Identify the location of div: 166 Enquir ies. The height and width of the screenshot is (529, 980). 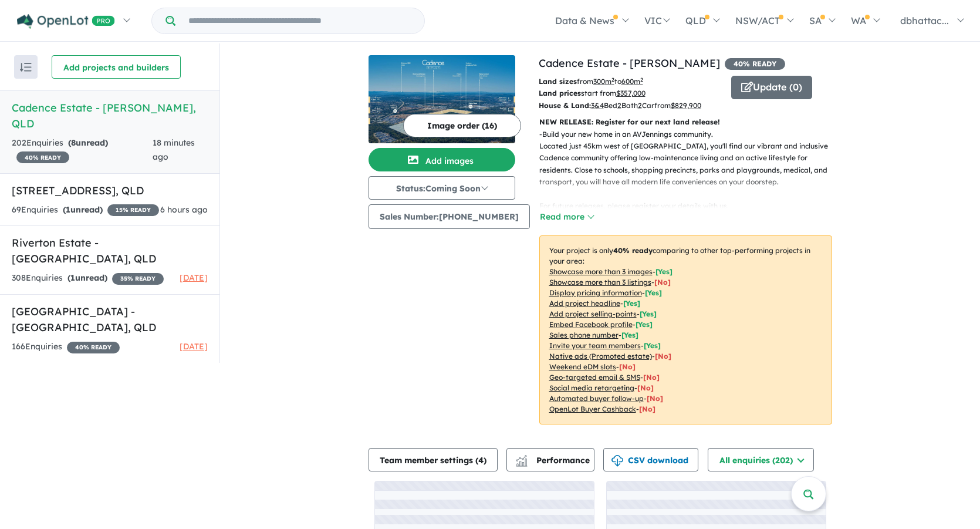
(66, 347).